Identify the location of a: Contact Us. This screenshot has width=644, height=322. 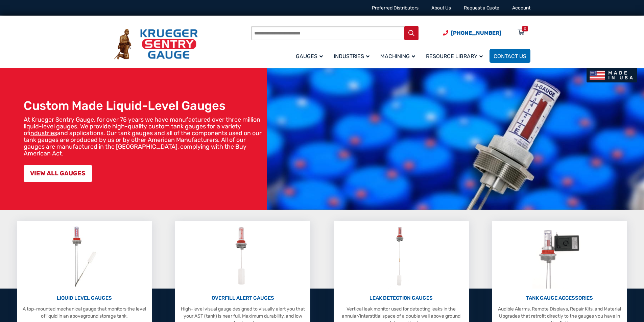
(509, 56).